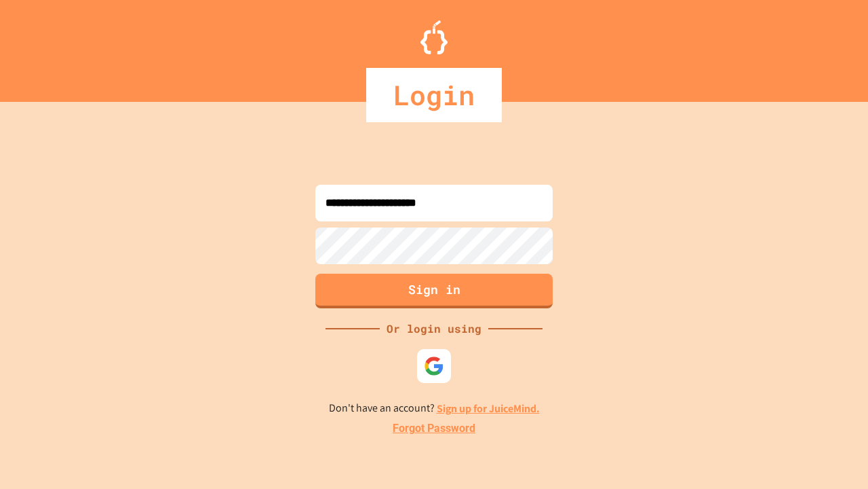 Image resolution: width=868 pixels, height=489 pixels. Describe the element at coordinates (434, 428) in the screenshot. I see `a: Forgot Password` at that location.